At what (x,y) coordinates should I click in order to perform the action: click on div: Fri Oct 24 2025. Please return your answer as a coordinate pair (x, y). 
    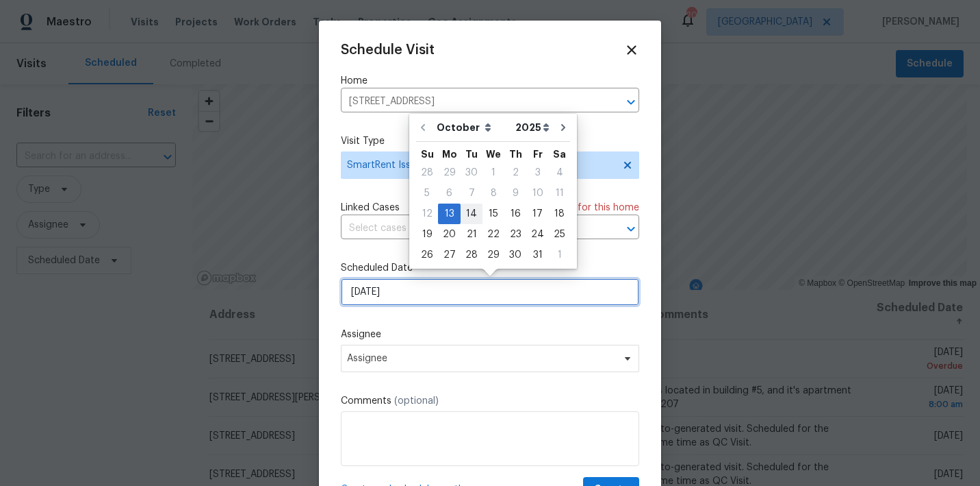
    Looking at the image, I should click on (537, 234).